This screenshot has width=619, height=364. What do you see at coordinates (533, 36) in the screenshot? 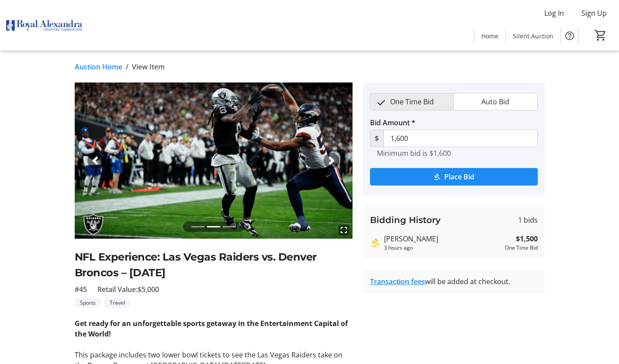
I see `a: Silent Auction` at bounding box center [533, 36].